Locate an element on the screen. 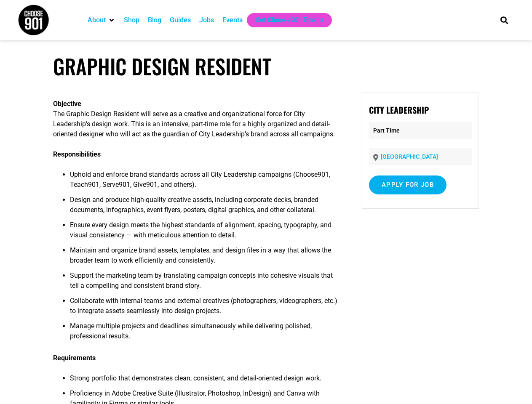  b: Responsibilities is located at coordinates (77, 154).